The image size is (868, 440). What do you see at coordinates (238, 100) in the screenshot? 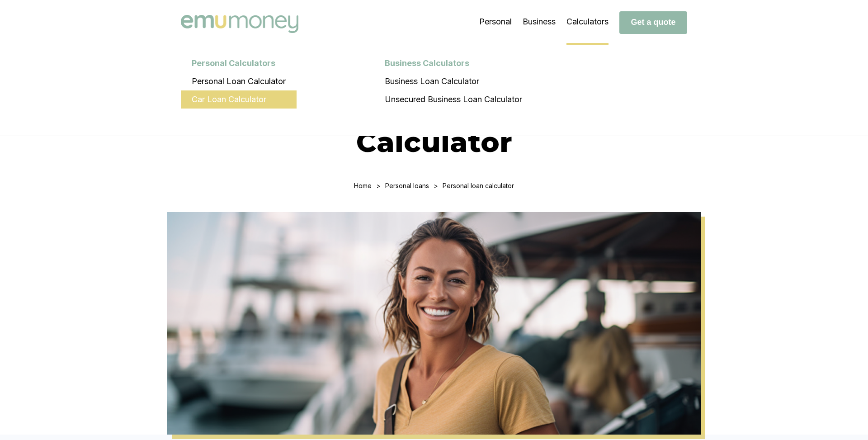
I see `a: Car Loan Calculator` at bounding box center [238, 100].